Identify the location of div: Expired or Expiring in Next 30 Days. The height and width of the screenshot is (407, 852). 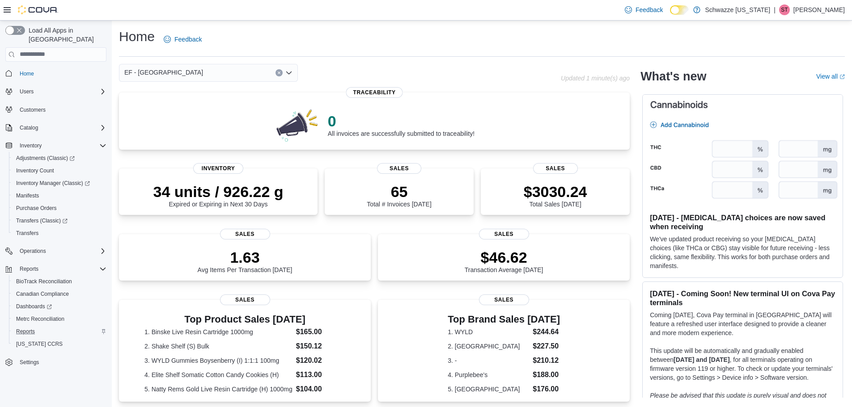
(218, 195).